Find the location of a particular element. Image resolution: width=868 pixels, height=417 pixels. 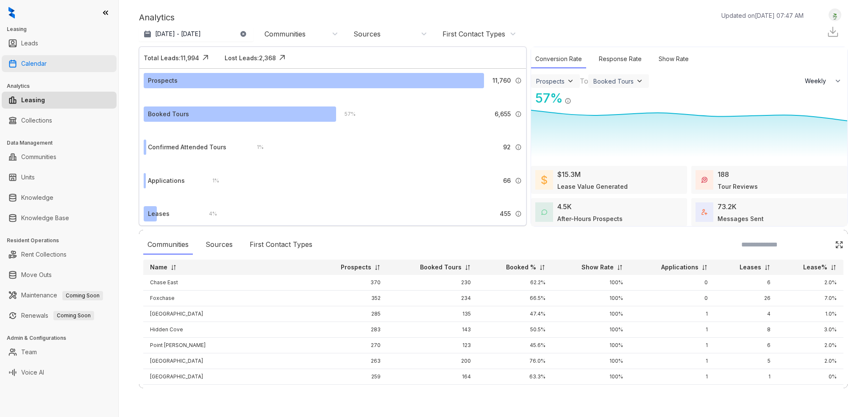

a: Collections is located at coordinates (36, 120).